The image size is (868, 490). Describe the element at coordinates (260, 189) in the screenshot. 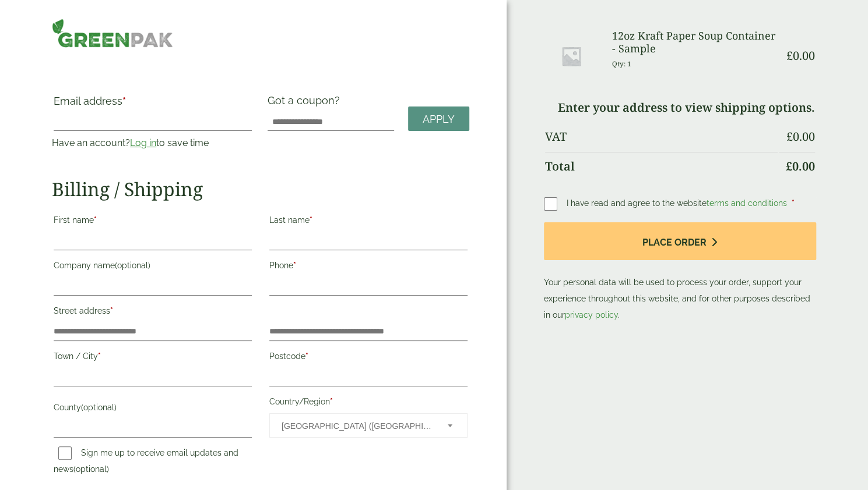

I see `h2: Billing / Shipping` at that location.